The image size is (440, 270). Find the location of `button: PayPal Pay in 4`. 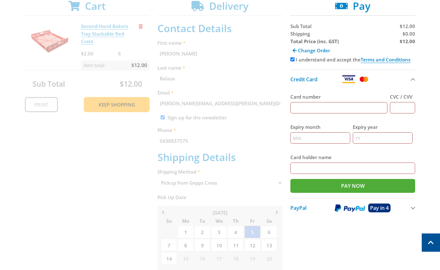

button: PayPal Pay in 4 is located at coordinates (353, 208).